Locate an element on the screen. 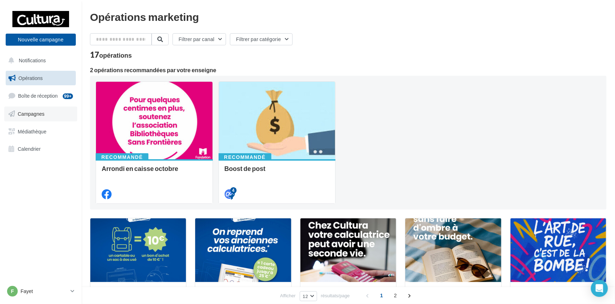 The height and width of the screenshot is (304, 615). div: opérations is located at coordinates (115, 55).